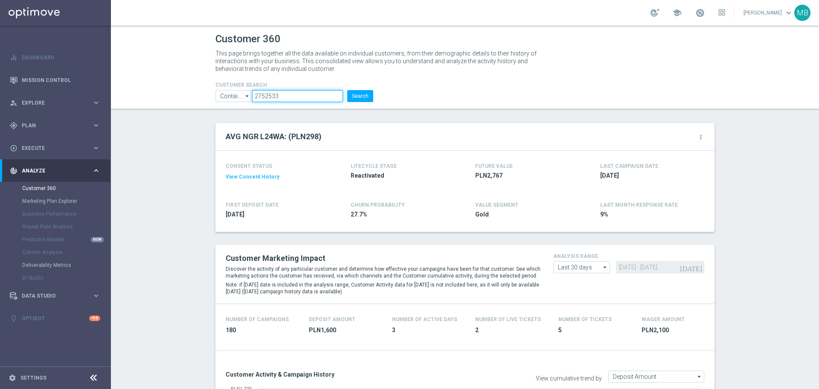 This screenshot has width=819, height=389. I want to click on div: Plan, so click(51, 125).